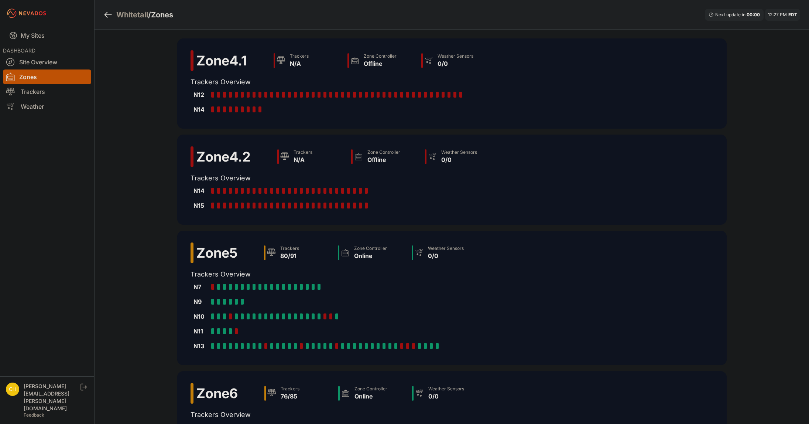 This screenshot has width=809, height=424. I want to click on a: Trackers76/85, so click(298, 393).